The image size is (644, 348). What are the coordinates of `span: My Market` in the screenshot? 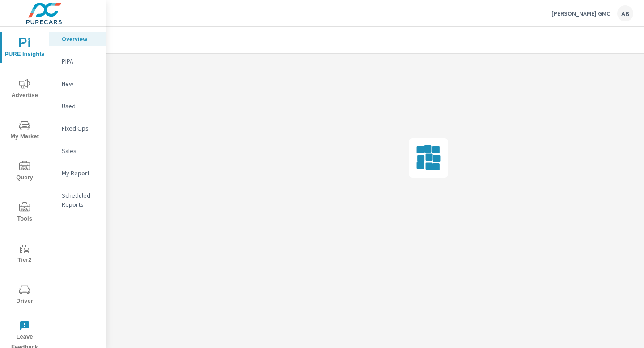 It's located at (25, 131).